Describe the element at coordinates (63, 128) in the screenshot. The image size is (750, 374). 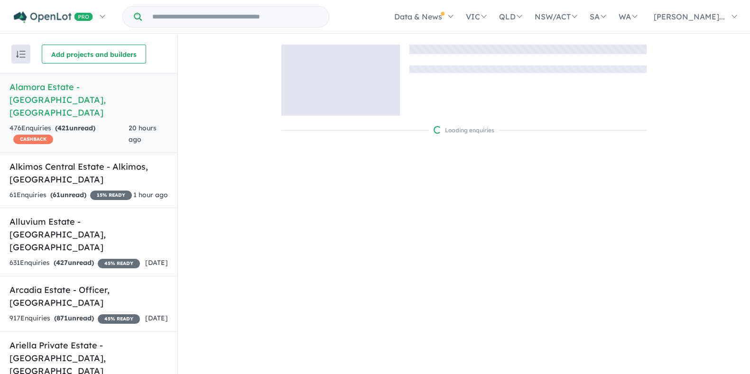
I see `span: 421` at that location.